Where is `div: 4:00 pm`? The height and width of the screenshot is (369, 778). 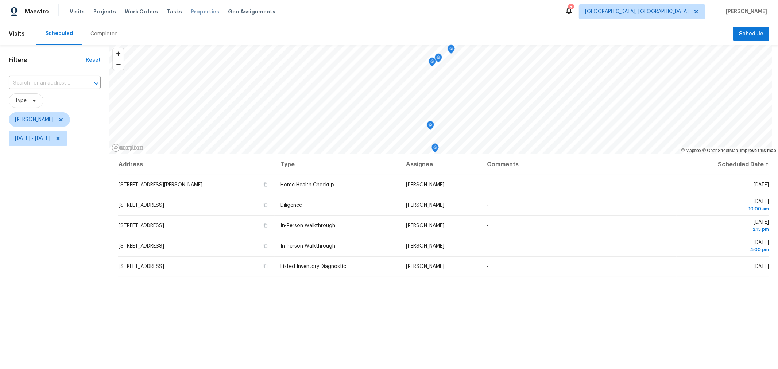 div: 4:00 pm is located at coordinates (725, 250).